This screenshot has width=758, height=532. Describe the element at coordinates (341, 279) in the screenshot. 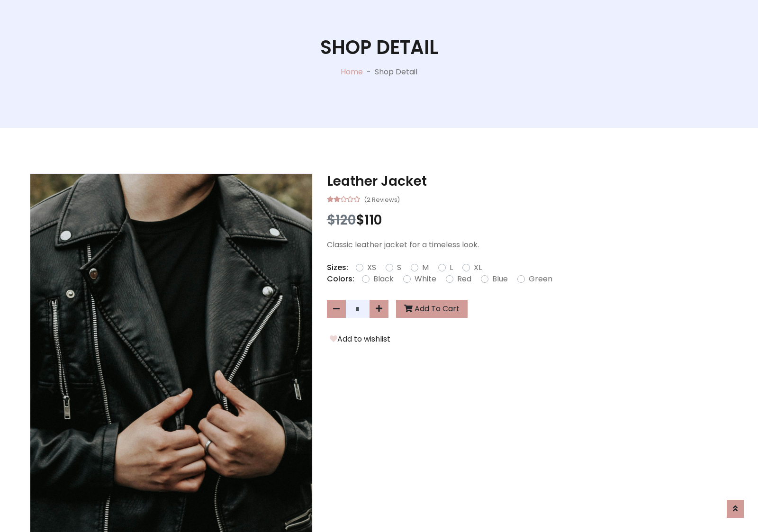

I see `p: Colors:` at that location.